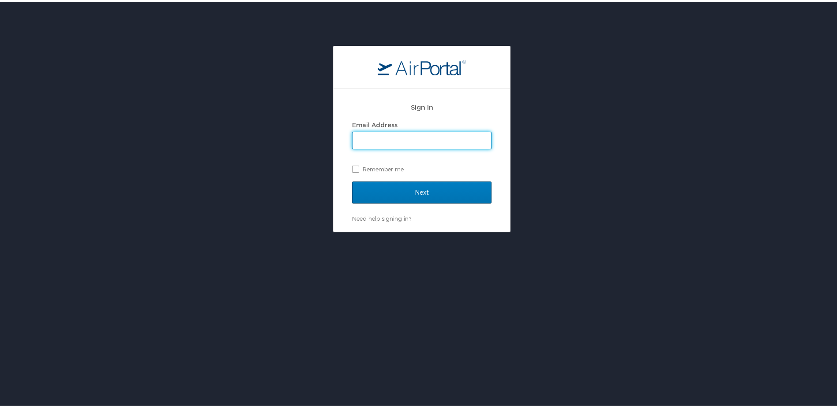  I want to click on img: logo, so click(422, 66).